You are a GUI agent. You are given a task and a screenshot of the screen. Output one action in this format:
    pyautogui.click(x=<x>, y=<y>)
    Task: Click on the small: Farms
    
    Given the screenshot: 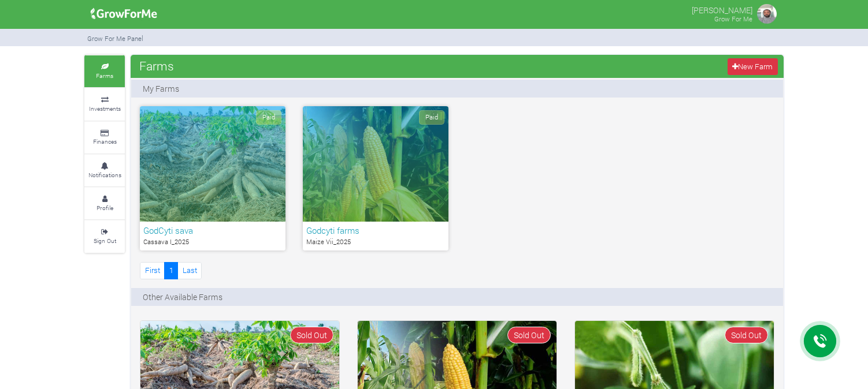 What is the action you would take?
    pyautogui.click(x=104, y=76)
    